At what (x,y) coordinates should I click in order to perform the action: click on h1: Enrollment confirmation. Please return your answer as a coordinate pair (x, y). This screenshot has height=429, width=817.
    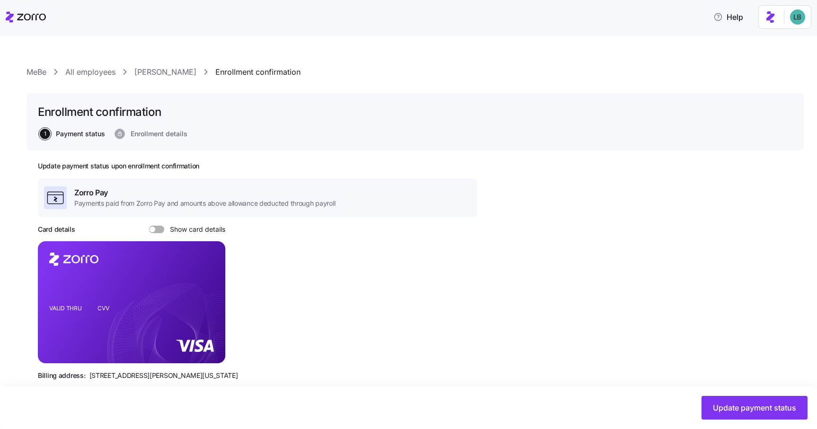
    Looking at the image, I should click on (99, 112).